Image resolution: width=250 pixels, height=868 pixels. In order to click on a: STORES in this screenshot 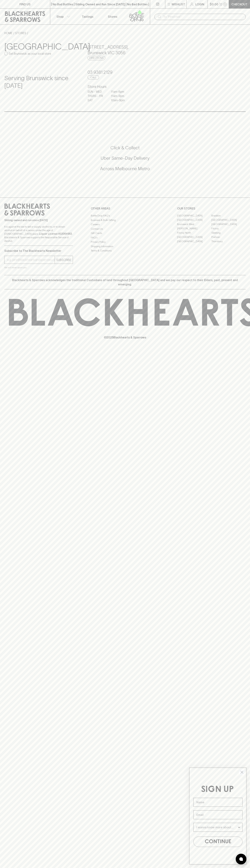, I will do `click(21, 33)`.